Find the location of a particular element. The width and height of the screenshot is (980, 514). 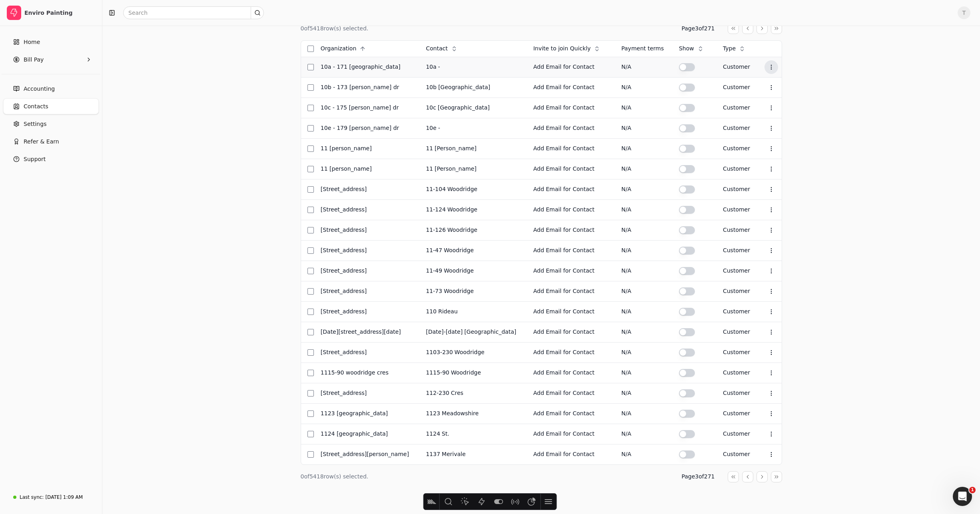

div: St. is located at coordinates (446, 434).